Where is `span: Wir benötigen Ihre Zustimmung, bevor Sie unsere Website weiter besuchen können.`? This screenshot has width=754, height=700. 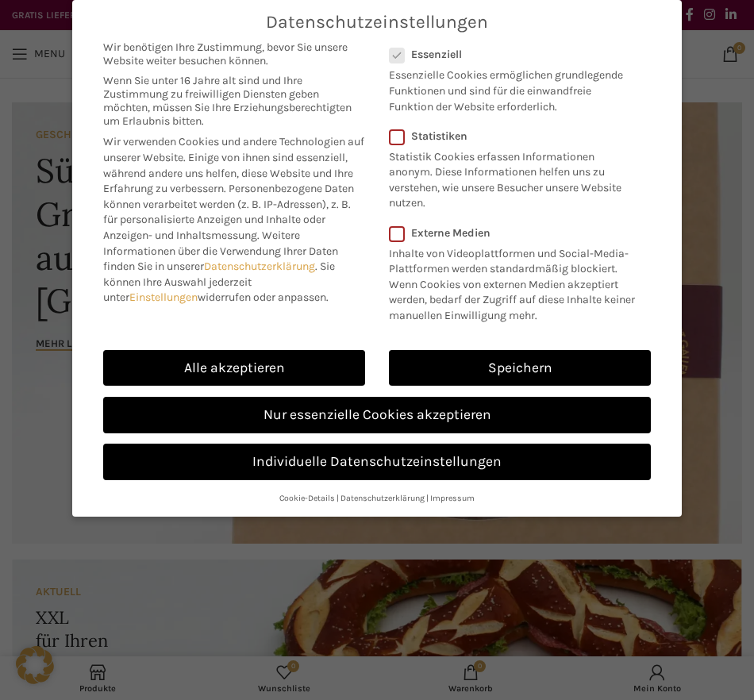
span: Wir benötigen Ihre Zustimmung, bevor Sie unsere Website weiter besuchen können. is located at coordinates (234, 54).